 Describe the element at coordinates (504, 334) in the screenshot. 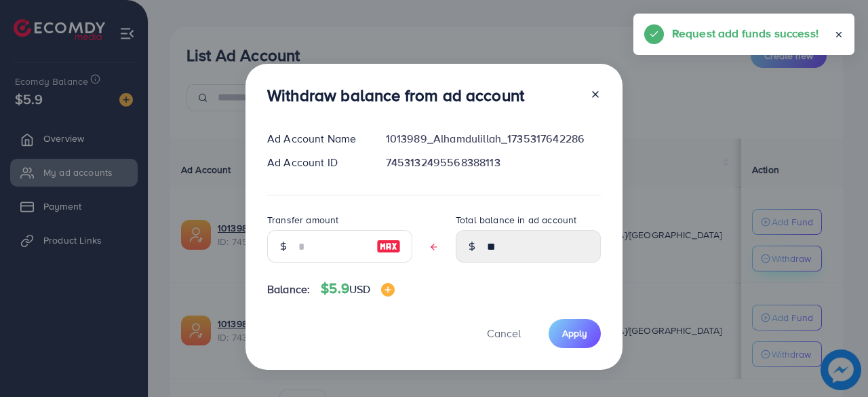

I see `span: Cancel` at that location.